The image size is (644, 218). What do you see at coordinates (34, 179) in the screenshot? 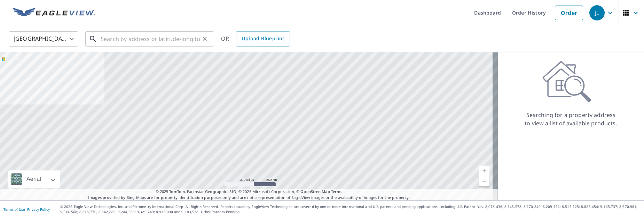
I see `div: Aerial` at bounding box center [34, 179].